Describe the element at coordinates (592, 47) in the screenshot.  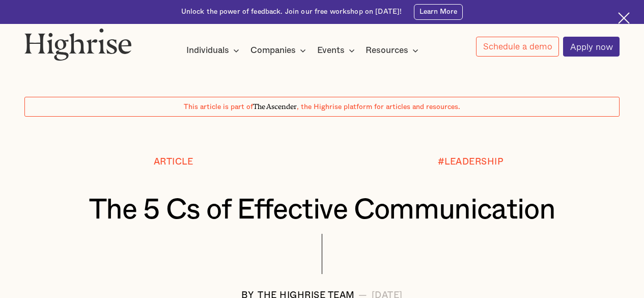
I see `a: Apply now` at that location.